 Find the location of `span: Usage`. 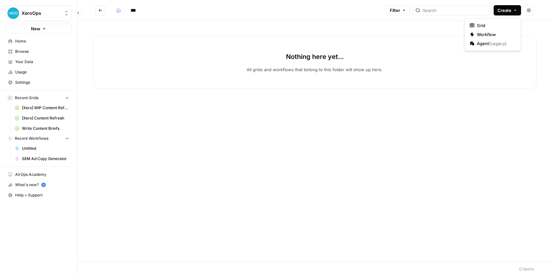

span: Usage is located at coordinates (42, 72).